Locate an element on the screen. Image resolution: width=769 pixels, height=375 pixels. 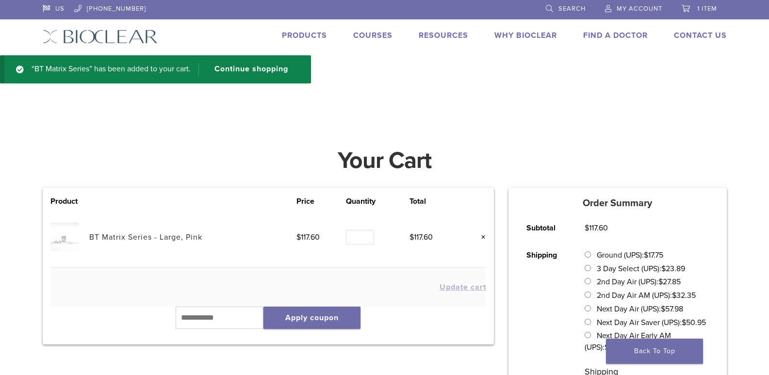
label: 3 Day Select (UPS): is located at coordinates (641, 269).